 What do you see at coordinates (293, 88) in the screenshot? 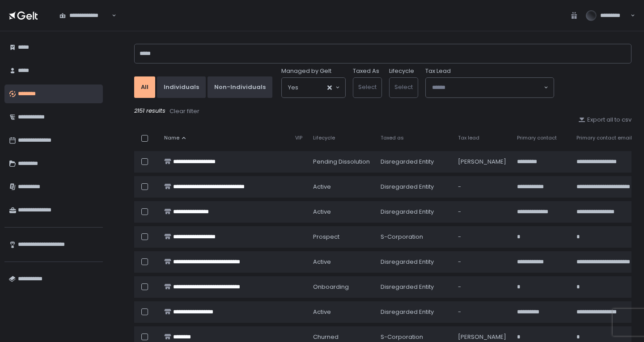
I see `span: Yes` at bounding box center [293, 88].